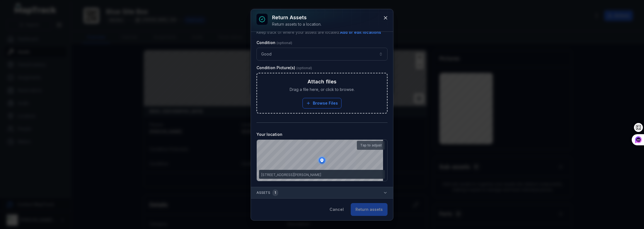 This screenshot has height=229, width=644. Describe the element at coordinates (274, 43) in the screenshot. I see `label: Condition` at that location.